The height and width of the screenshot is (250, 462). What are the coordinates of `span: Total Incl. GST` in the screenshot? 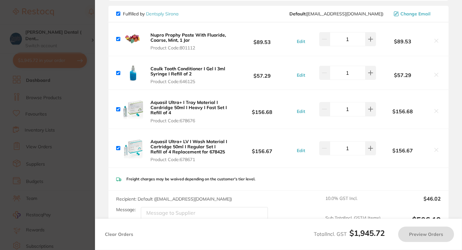 It's located at (349, 234).